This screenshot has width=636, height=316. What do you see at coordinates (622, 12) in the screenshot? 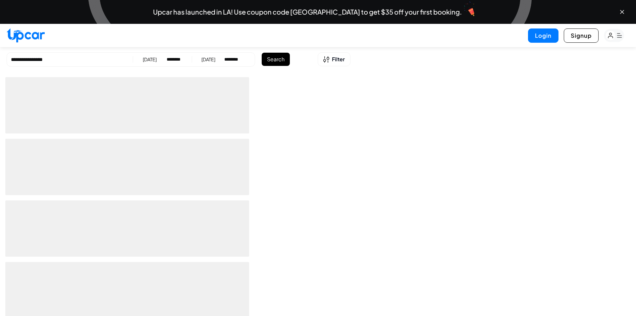
I see `button: Close banner` at bounding box center [622, 12].